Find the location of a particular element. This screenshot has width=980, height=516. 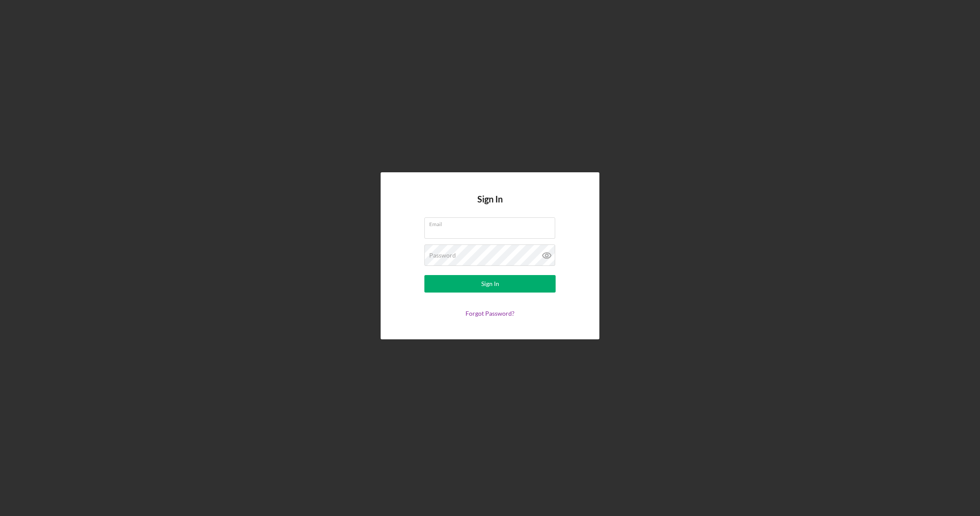

button: Sign In is located at coordinates (490, 284).